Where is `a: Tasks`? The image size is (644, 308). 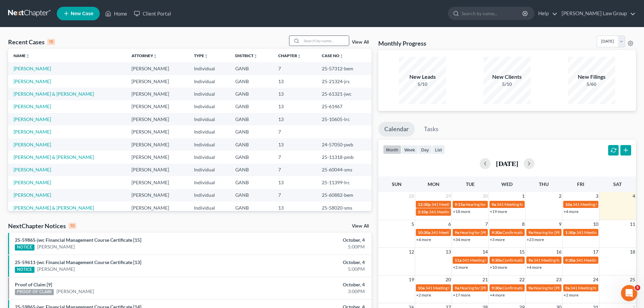 a: Tasks is located at coordinates (431, 129).